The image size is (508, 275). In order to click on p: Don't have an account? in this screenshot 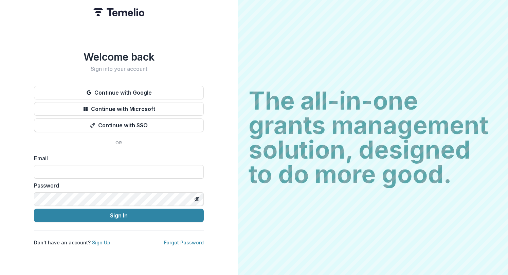, I will do `click(72, 242)`.